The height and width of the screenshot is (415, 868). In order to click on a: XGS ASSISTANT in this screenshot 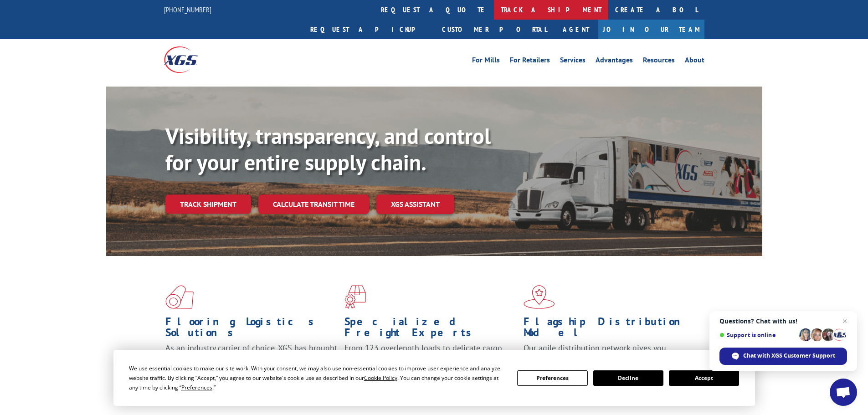, I will do `click(415, 204)`.